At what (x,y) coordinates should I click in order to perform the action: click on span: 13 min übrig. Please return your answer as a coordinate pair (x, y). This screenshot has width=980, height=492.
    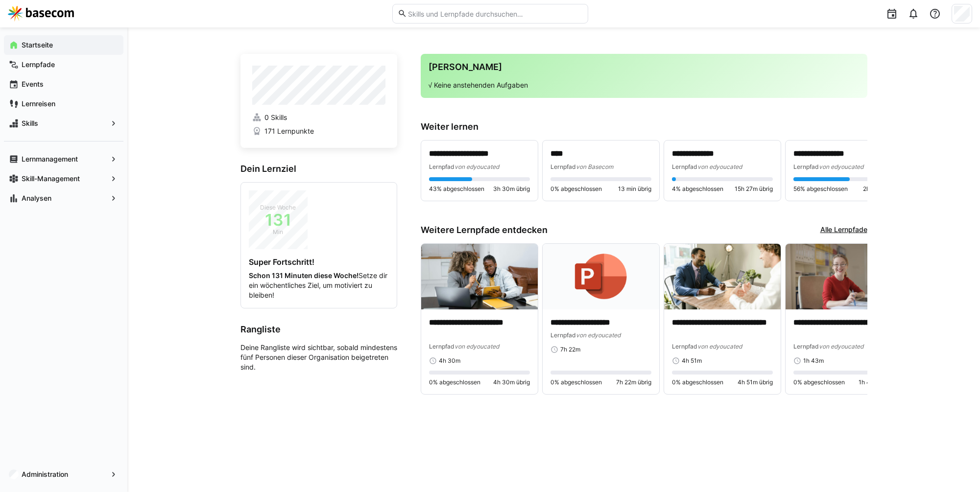
    Looking at the image, I should click on (634, 189).